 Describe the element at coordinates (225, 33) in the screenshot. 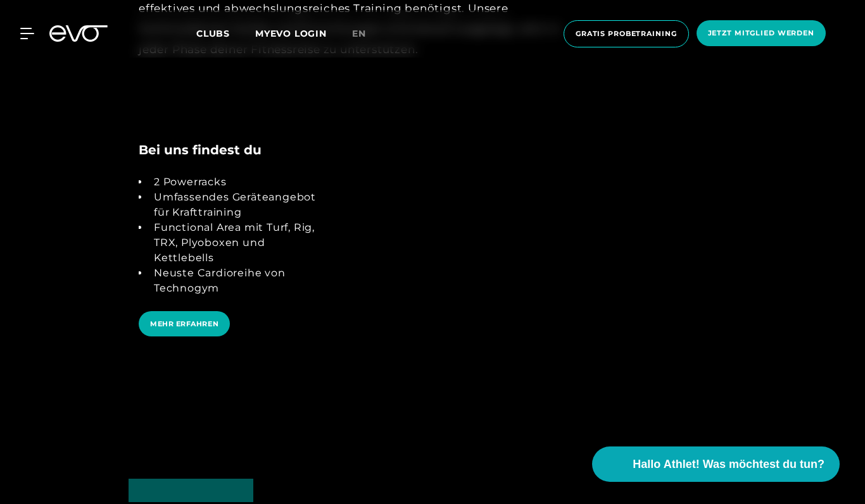

I see `a: Clubs` at that location.